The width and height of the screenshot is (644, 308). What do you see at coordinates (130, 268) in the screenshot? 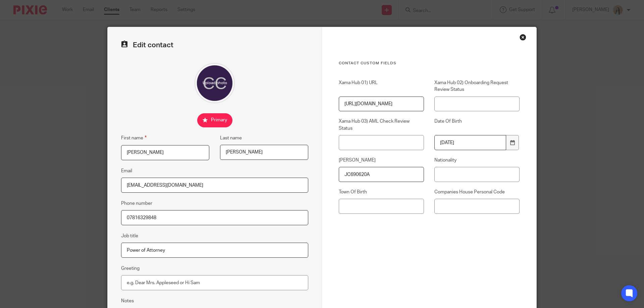
I see `label: Greeting` at bounding box center [130, 268].